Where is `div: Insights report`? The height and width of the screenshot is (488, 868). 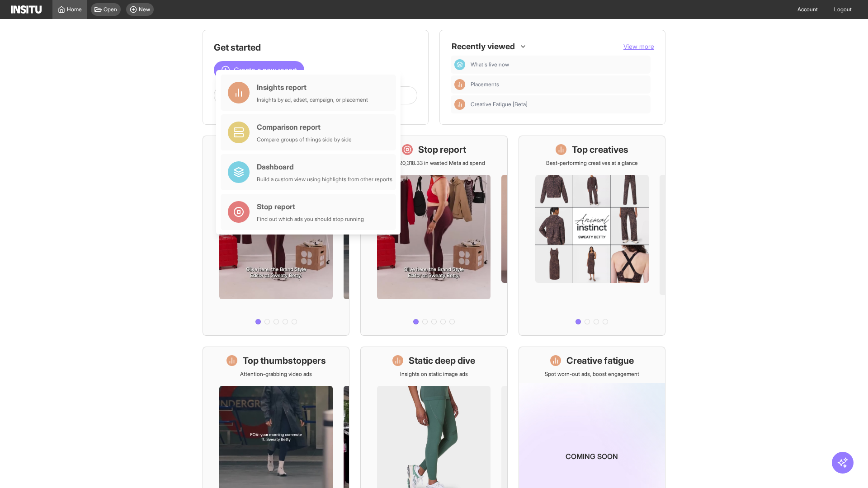
div: Insights report is located at coordinates (313, 87).